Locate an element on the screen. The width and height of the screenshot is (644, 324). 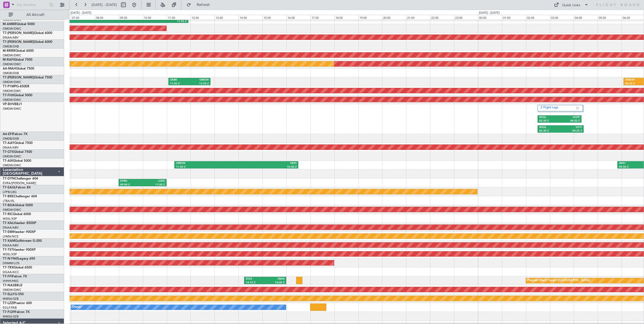
span: A6-MAH is located at coordinates (9, 69).